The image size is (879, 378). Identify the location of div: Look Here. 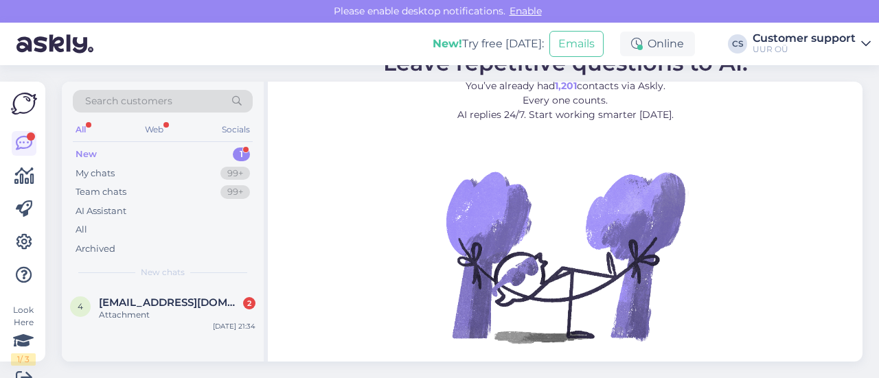
(23, 335).